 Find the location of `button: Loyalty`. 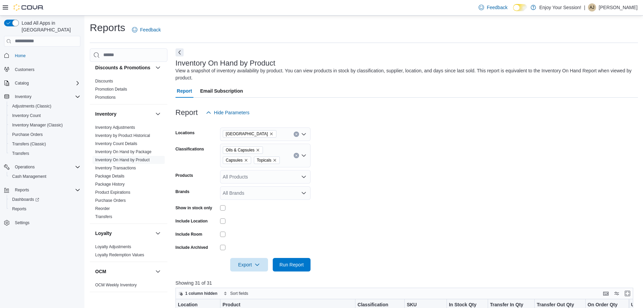

button: Loyalty is located at coordinates (158, 233).